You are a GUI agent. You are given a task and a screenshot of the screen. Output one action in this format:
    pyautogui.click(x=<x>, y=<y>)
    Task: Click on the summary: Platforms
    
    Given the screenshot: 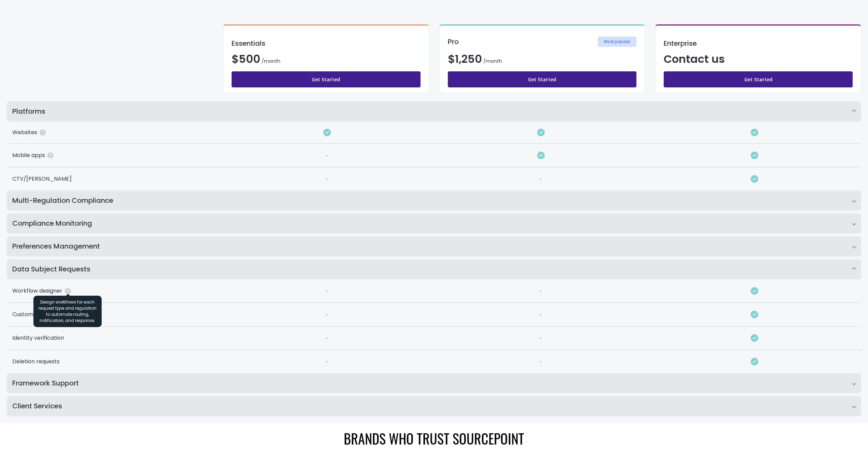 What is the action you would take?
    pyautogui.click(x=434, y=111)
    